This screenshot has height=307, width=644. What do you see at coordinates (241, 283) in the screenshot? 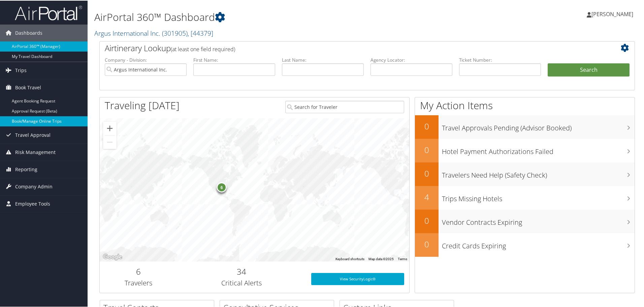
I see `h3: Critical Alerts` at bounding box center [241, 283].